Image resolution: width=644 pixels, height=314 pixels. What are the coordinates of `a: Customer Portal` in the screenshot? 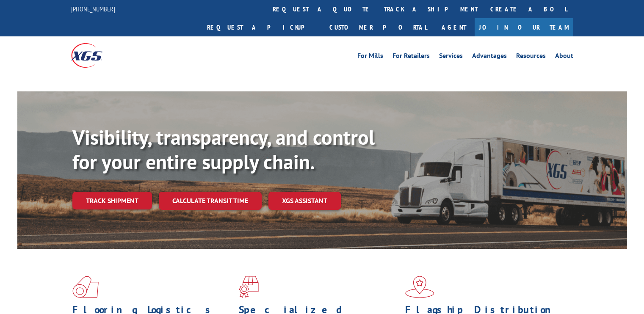 It's located at (378, 27).